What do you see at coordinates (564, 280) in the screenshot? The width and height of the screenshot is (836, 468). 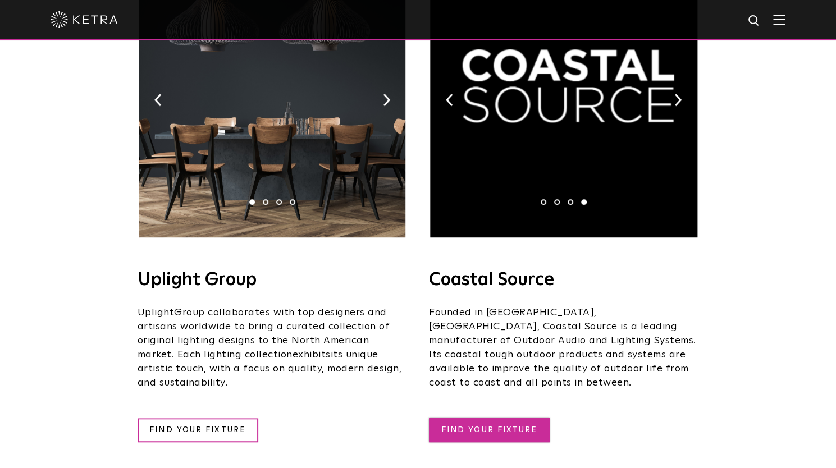 I see `h4: Coastal Source` at bounding box center [564, 280].